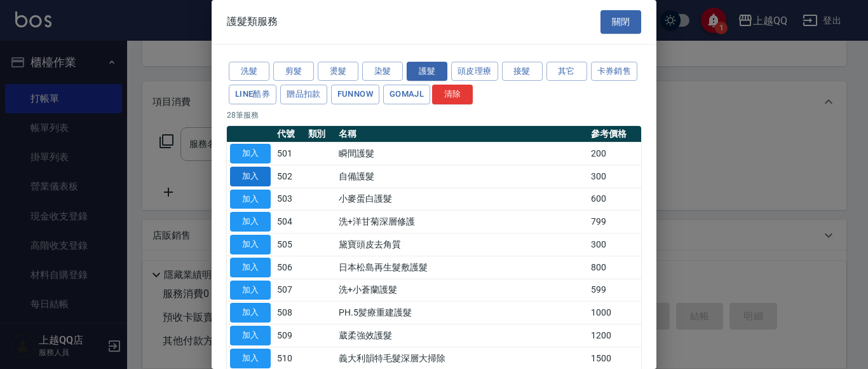 This screenshot has width=868, height=369. Describe the element at coordinates (289, 290) in the screenshot. I see `td: 507` at that location.